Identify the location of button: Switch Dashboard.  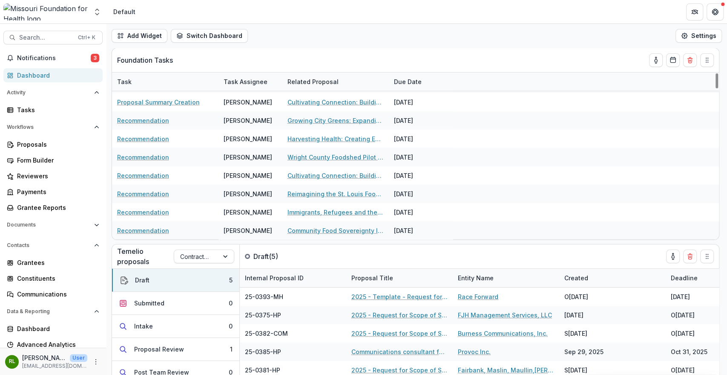
(209, 36).